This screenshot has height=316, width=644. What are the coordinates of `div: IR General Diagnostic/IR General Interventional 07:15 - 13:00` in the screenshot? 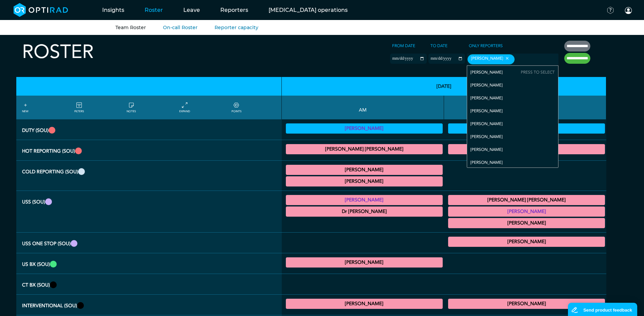 It's located at (364, 304).